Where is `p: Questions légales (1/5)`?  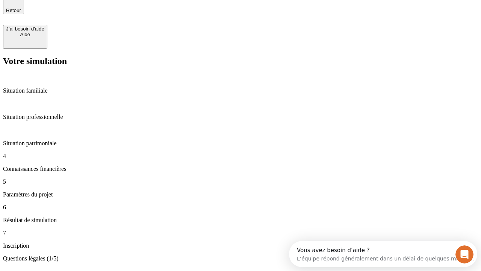 p: Questions légales (1/5) is located at coordinates (241, 258).